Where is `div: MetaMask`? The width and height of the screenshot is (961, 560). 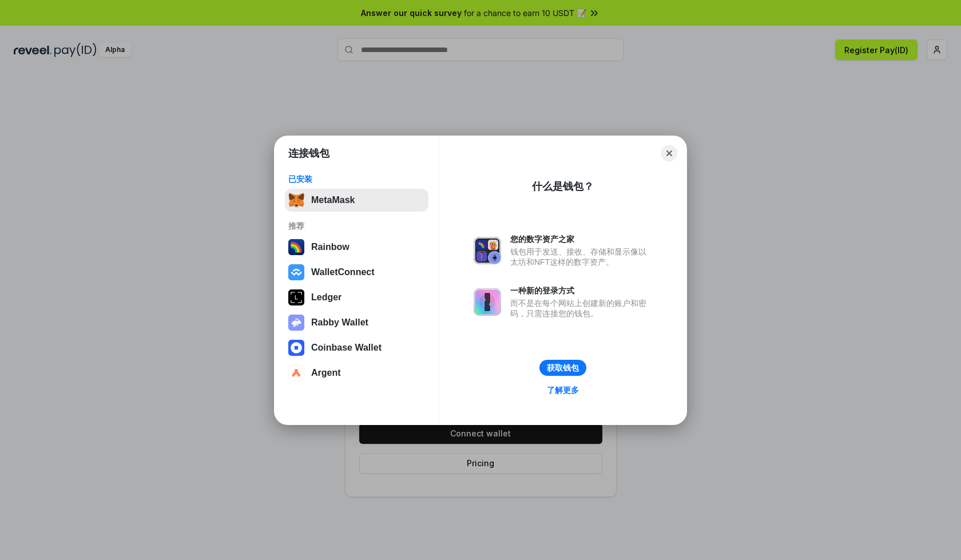
div: MetaMask is located at coordinates (333, 200).